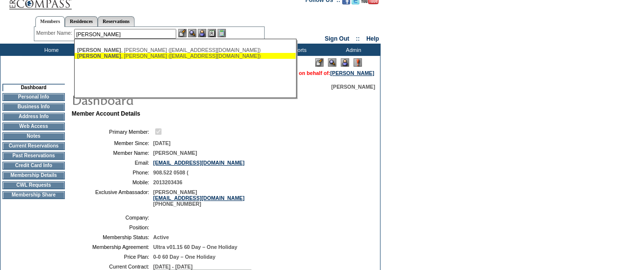 This screenshot has height=270, width=621. I want to click on td: Past Reservations, so click(33, 156).